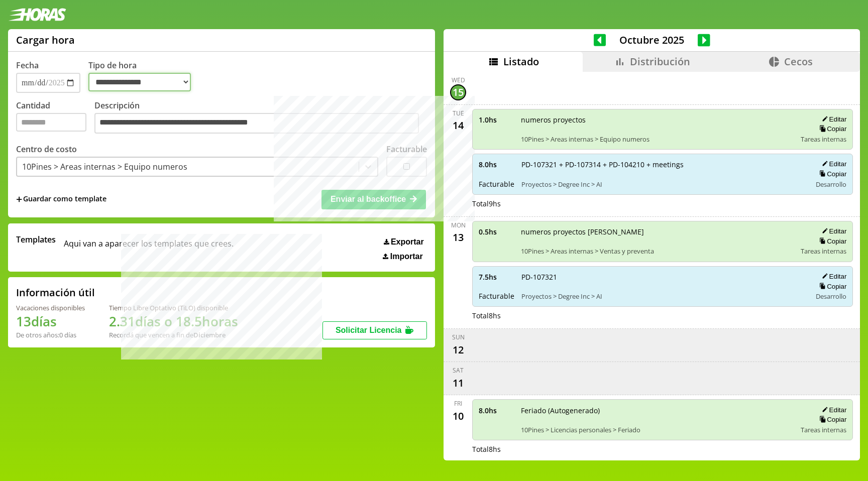  I want to click on button: Exportar, so click(404, 242).